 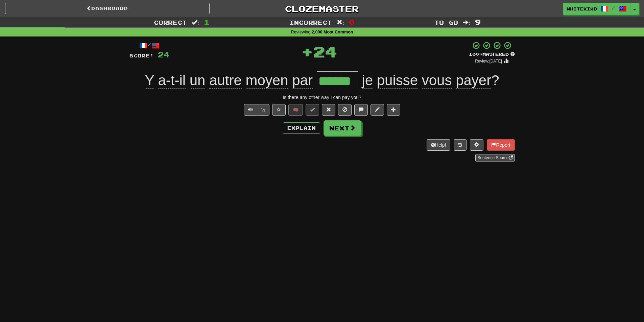 I want to click on button: Play sentence audio (ctl+space), so click(x=251, y=110).